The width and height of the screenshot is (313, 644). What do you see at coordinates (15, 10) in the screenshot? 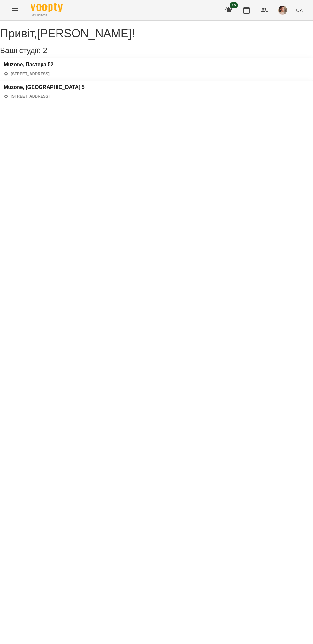
I see `button: Menu` at bounding box center [15, 10].